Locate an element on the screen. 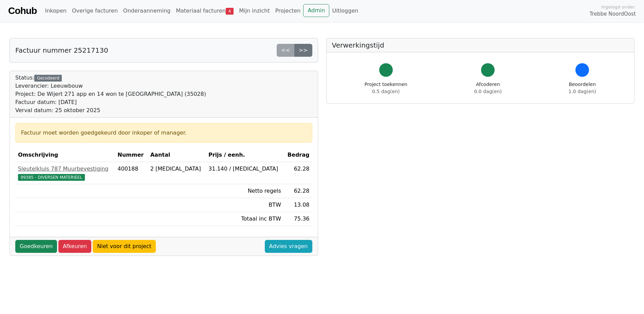 This screenshot has width=644, height=314. div: Factuur moet worden goedgekeurd door inkoper of manager. is located at coordinates (164, 133).